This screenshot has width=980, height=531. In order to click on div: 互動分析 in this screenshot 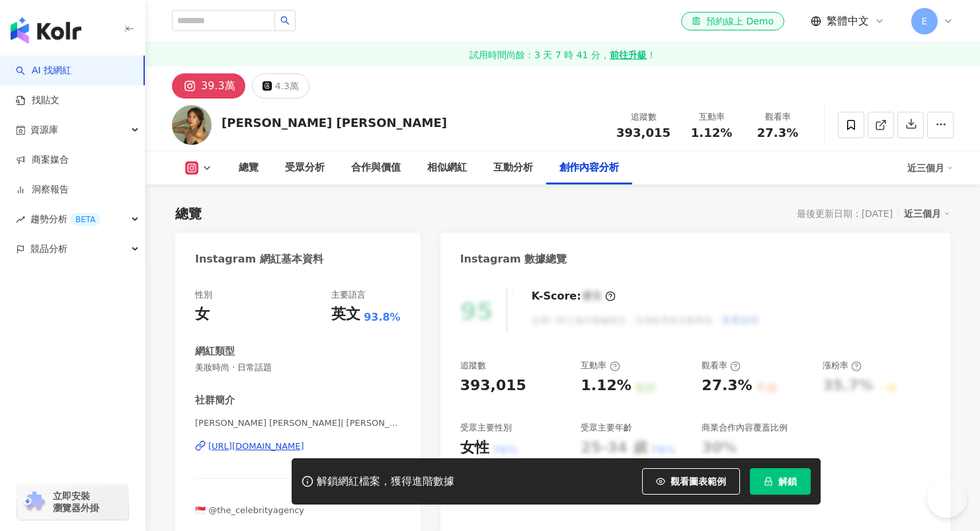, I will do `click(513, 168)`.